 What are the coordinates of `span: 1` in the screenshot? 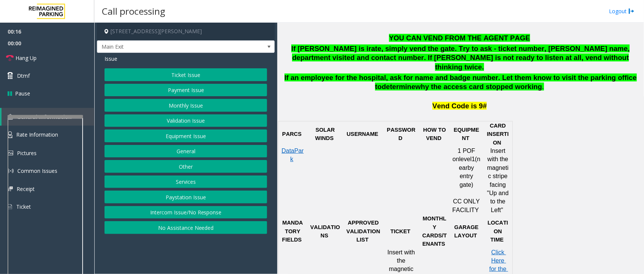 It's located at (473, 159).